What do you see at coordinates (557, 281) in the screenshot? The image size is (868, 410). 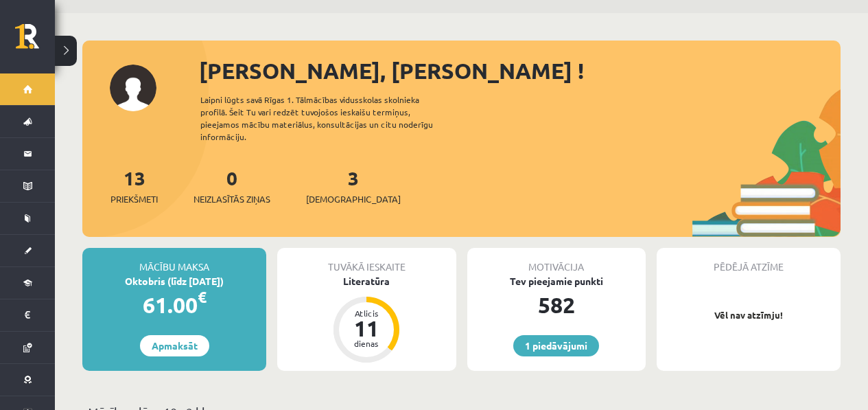 I see `div: Tev pieejamie punkti` at bounding box center [557, 281].